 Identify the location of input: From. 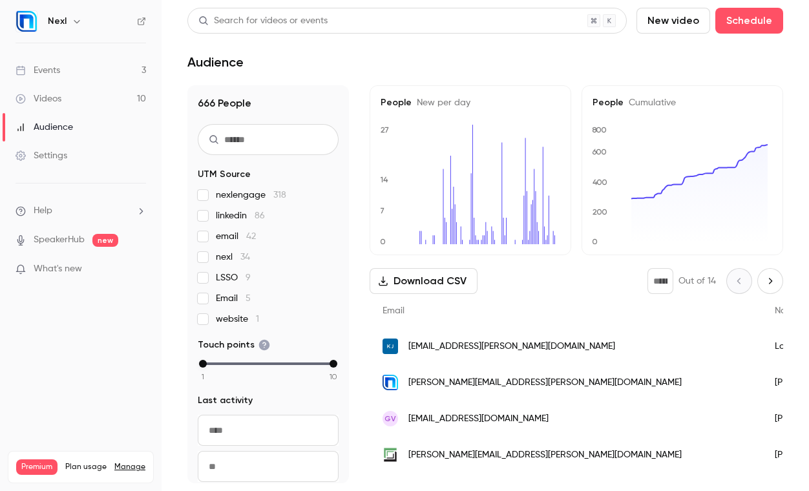
(268, 430).